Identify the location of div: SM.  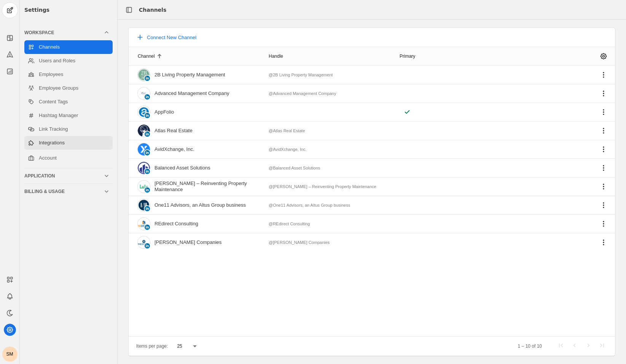
(10, 354).